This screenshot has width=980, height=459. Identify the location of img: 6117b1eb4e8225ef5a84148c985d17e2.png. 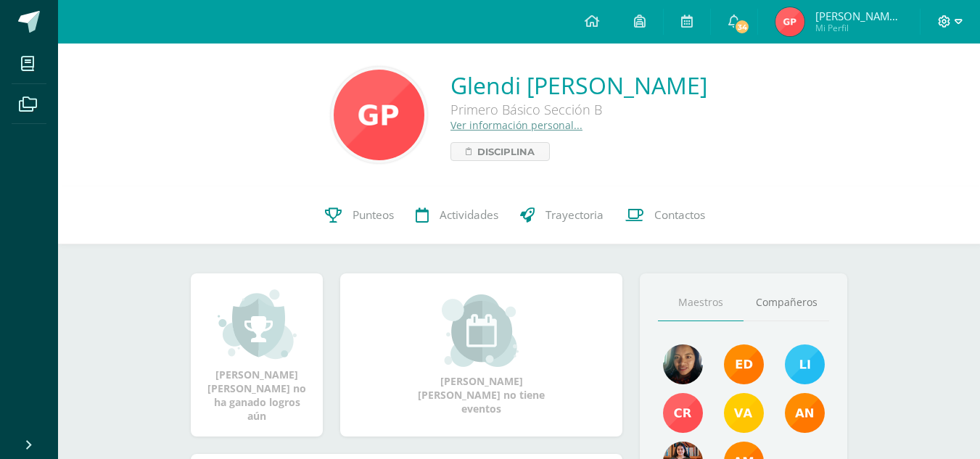
(683, 412).